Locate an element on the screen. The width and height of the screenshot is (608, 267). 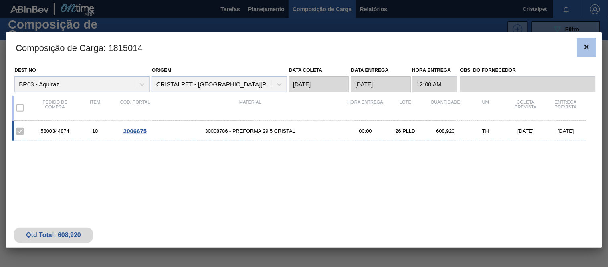
span: 2006675 is located at coordinates (135, 131).